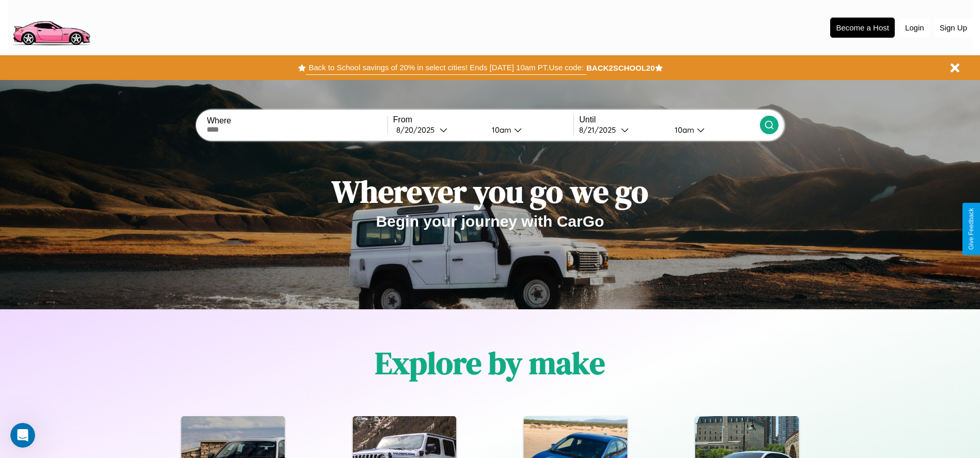 Image resolution: width=980 pixels, height=458 pixels. Describe the element at coordinates (914, 27) in the screenshot. I see `button: Login` at that location.